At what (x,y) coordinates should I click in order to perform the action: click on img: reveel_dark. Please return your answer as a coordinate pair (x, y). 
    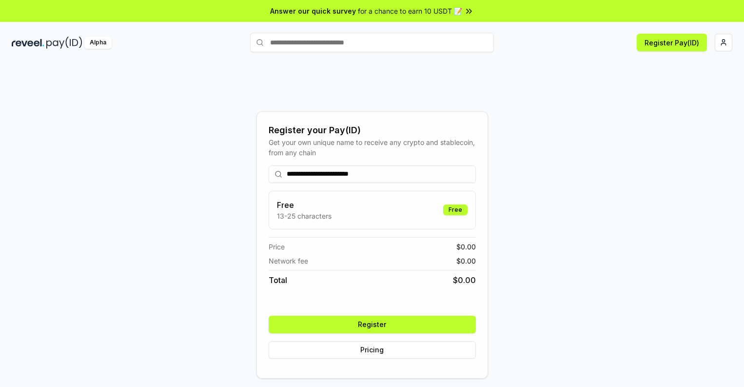
    Looking at the image, I should click on (28, 42).